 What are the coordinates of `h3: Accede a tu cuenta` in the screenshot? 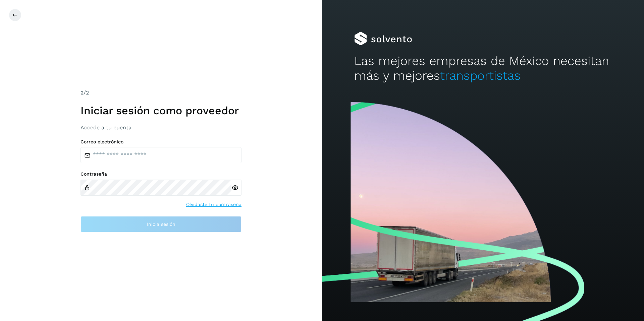 It's located at (161, 127).